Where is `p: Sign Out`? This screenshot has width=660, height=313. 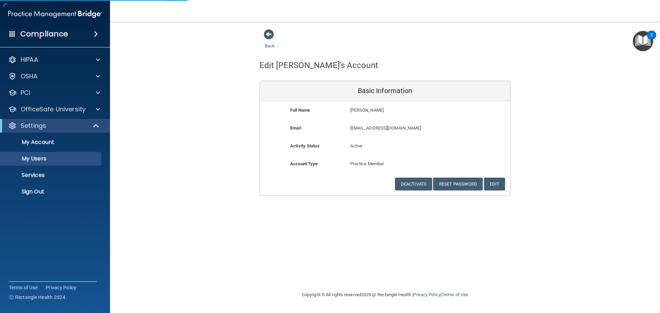
p: Sign Out is located at coordinates (51, 192).